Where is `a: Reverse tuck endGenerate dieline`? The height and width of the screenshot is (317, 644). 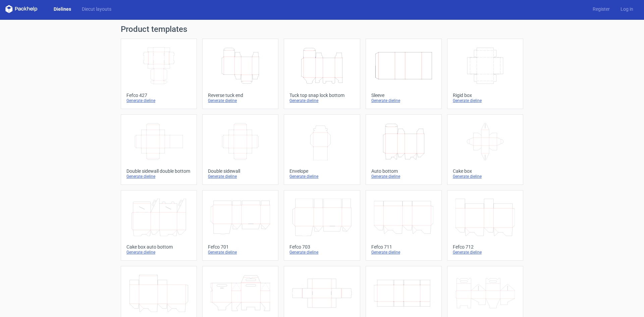
a: Reverse tuck endGenerate dieline is located at coordinates (240, 74).